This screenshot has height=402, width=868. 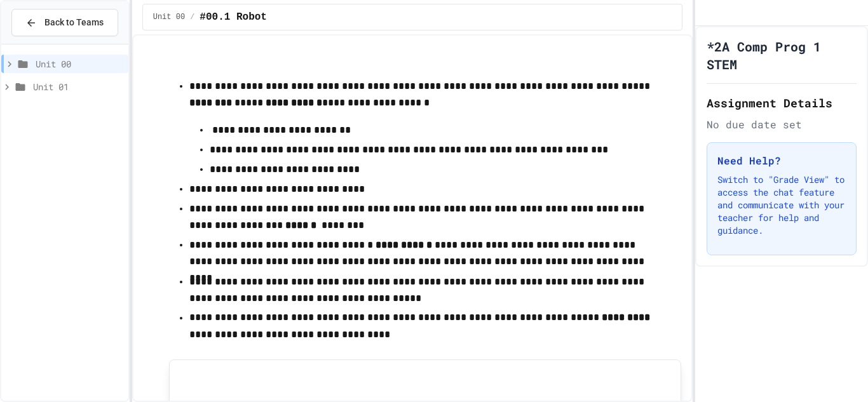 What do you see at coordinates (782, 161) in the screenshot?
I see `h3: Need Help?` at bounding box center [782, 161].